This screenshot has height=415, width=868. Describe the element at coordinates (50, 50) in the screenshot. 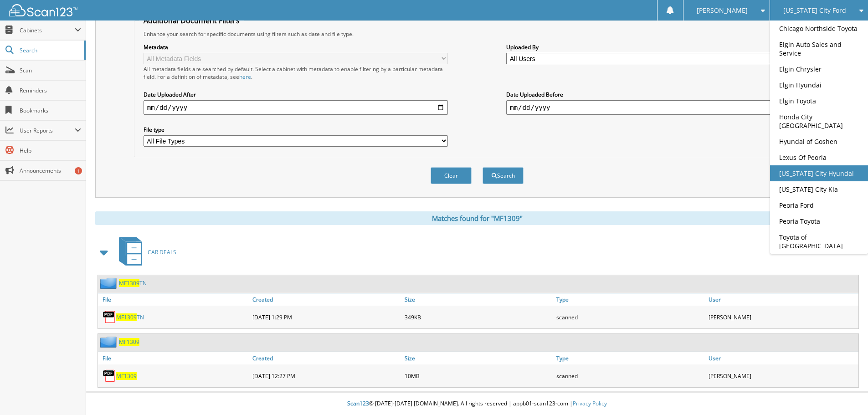

I see `span: Search` at that location.